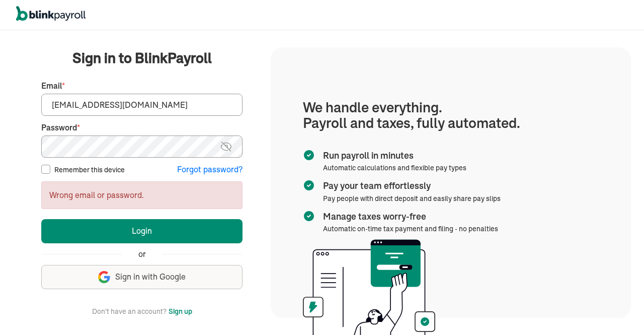 Image resolution: width=644 pixels, height=335 pixels. What do you see at coordinates (560, 281) in the screenshot?
I see `div: Chat Widget` at bounding box center [560, 281].